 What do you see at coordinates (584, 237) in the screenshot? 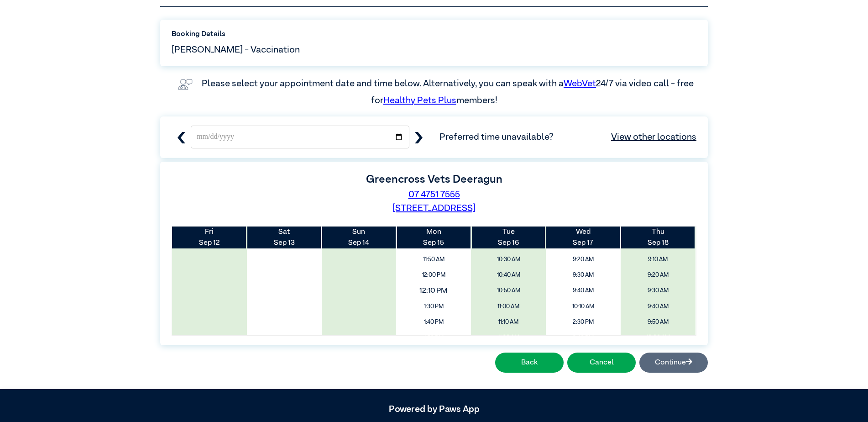
I see `th: Sep 17` at bounding box center [584, 237].